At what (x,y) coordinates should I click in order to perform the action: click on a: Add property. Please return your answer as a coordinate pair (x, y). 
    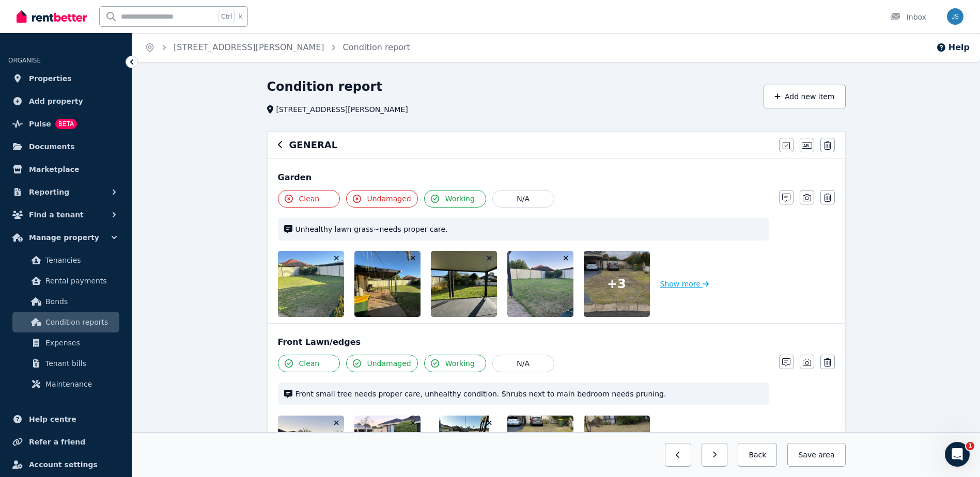
    Looking at the image, I should click on (66, 102).